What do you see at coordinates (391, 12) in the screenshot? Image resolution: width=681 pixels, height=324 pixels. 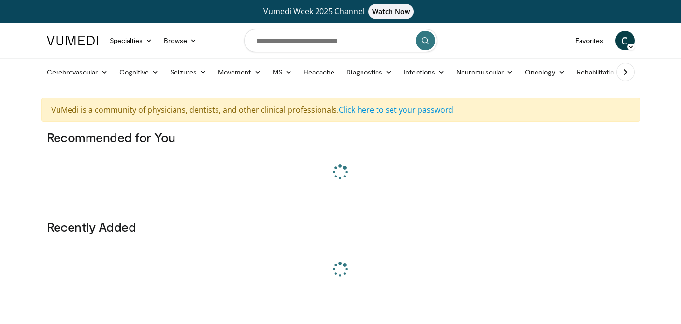 I see `span: Watch Now` at bounding box center [391, 12].